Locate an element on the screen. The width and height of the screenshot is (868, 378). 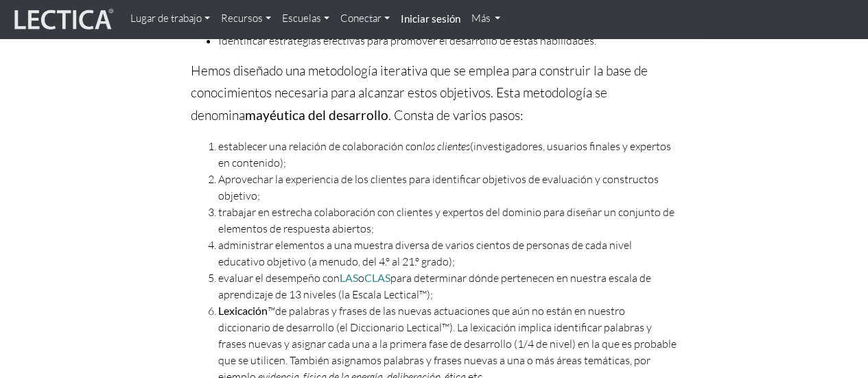
a: Conectar is located at coordinates (365, 19).